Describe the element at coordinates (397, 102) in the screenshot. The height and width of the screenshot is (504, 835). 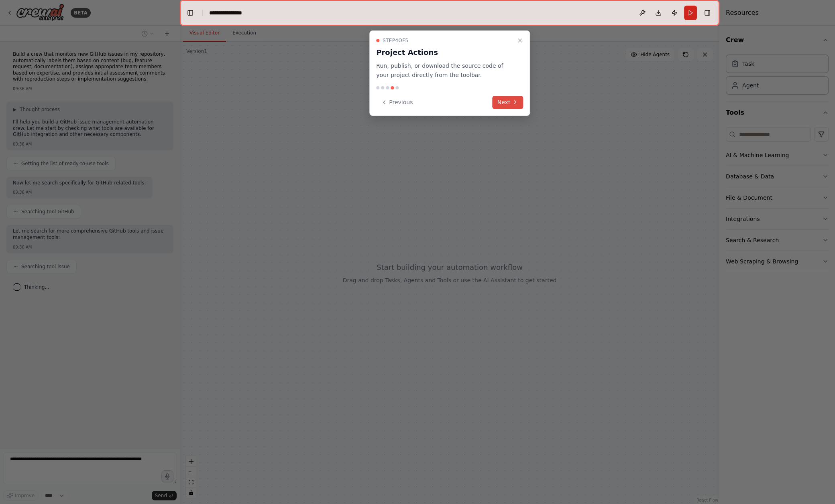
I see `button: Previous` at that location.